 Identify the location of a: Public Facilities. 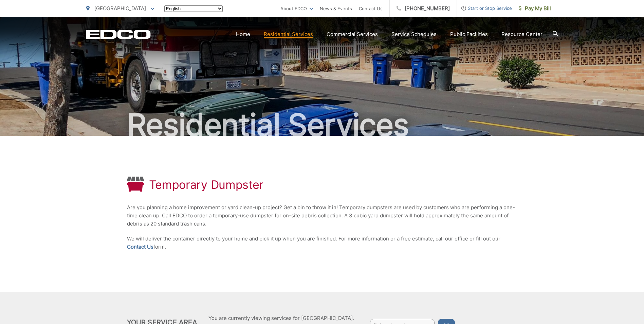
(469, 35).